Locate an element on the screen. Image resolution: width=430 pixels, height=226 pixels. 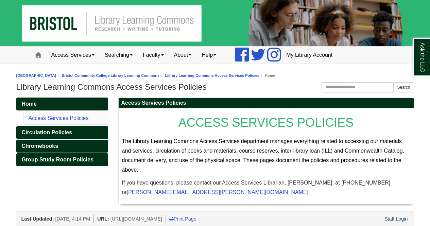
h1: Library Learning Commons Access Services Policies is located at coordinates (215, 87).